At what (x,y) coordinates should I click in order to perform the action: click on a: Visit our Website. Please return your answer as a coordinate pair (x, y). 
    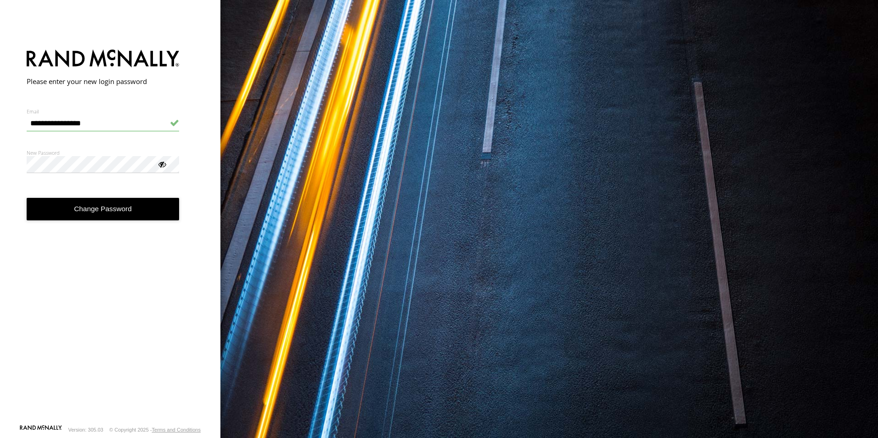
    Looking at the image, I should click on (41, 430).